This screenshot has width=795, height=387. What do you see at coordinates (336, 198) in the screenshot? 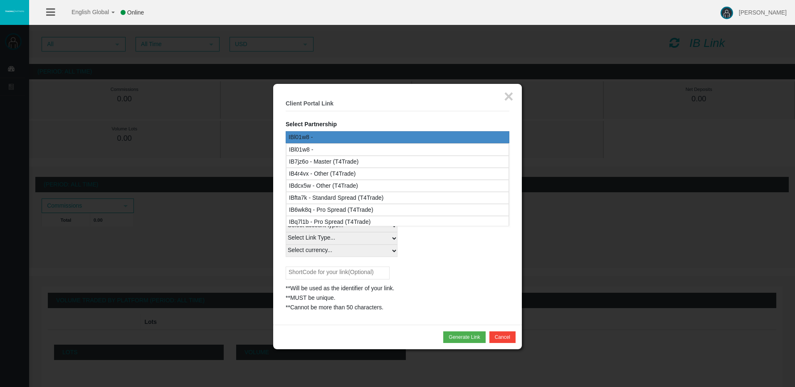
I see `div: IBfta7k - Standard Spread (T4Trade)` at bounding box center [336, 198].